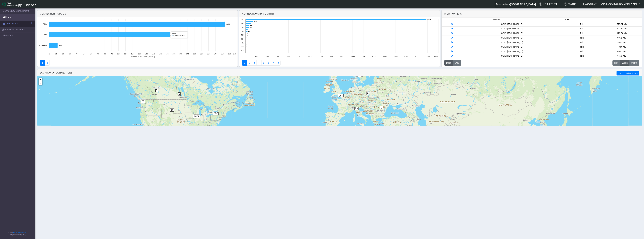 This screenshot has width=644, height=239. I want to click on text: 4500, so click(436, 56).